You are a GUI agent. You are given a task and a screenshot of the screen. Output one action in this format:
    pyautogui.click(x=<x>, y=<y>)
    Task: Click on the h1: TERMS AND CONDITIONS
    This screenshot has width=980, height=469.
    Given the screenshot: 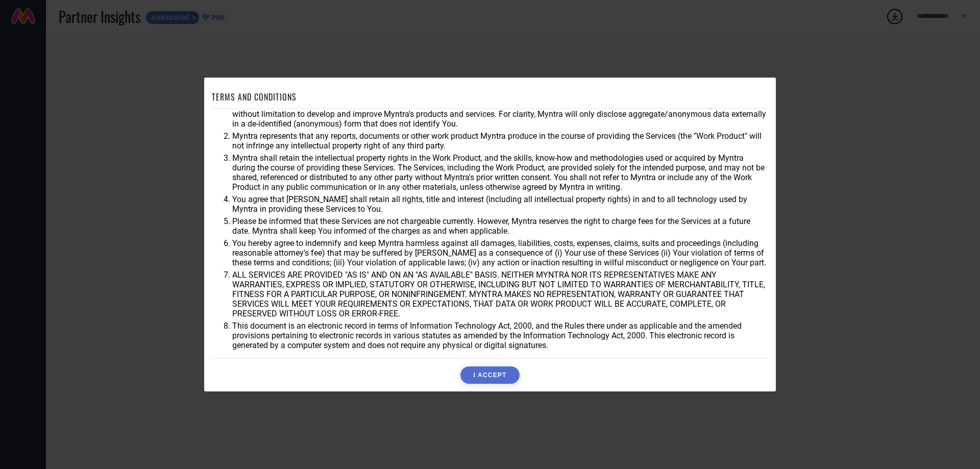 What is the action you would take?
    pyautogui.click(x=255, y=97)
    